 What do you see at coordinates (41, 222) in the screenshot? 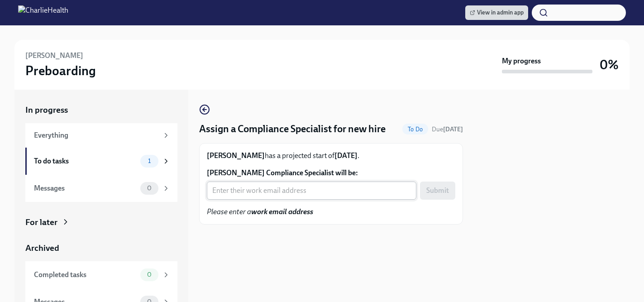
I see `div: For later` at bounding box center [41, 222].